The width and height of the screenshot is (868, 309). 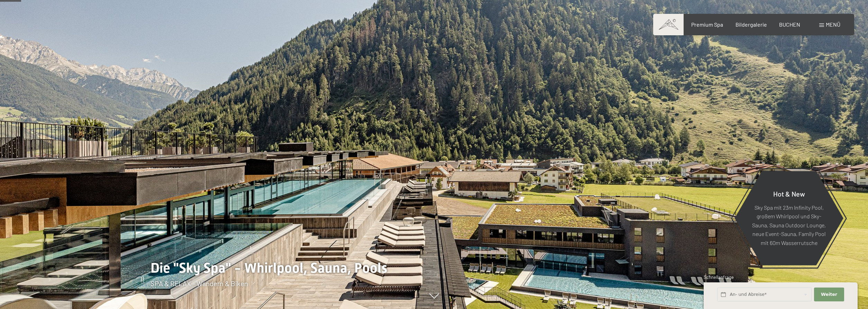 What do you see at coordinates (789, 24) in the screenshot?
I see `a: BUCHEN` at bounding box center [789, 24].